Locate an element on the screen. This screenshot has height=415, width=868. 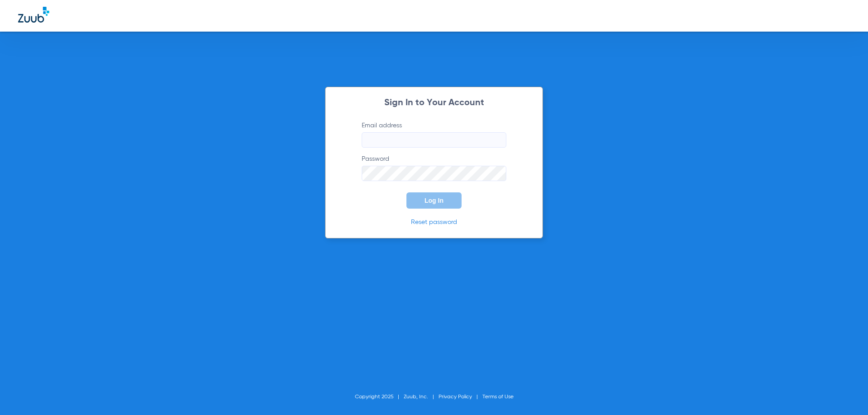
li: Zuub, Inc. is located at coordinates (421, 397).